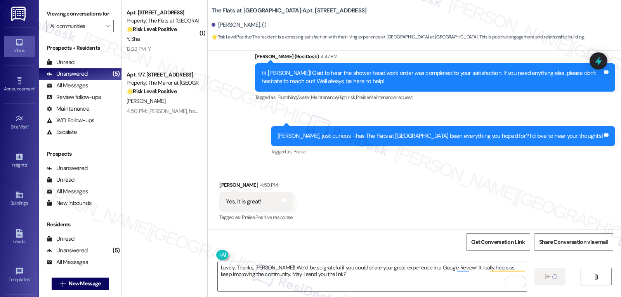  I want to click on div: 4:50 PM, so click(268, 185).